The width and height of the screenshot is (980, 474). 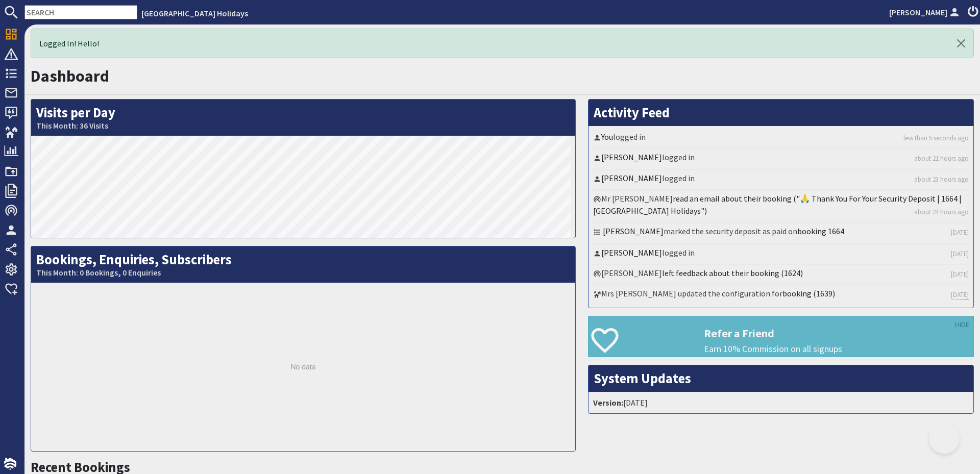 I want to click on a: HIDE, so click(x=962, y=325).